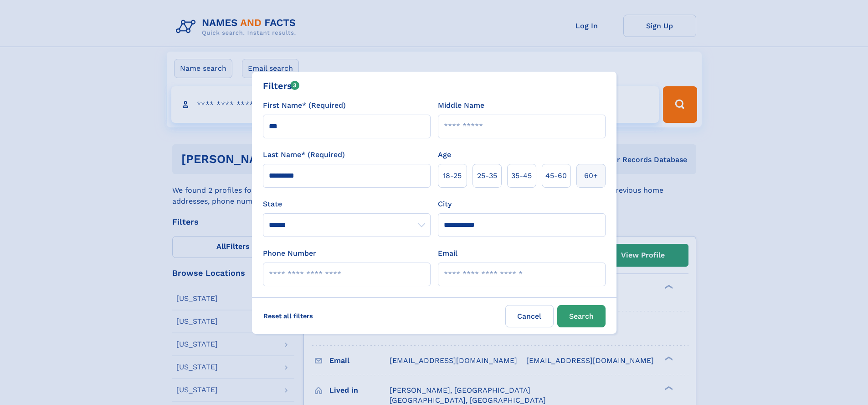  I want to click on label: Phone Number, so click(289, 253).